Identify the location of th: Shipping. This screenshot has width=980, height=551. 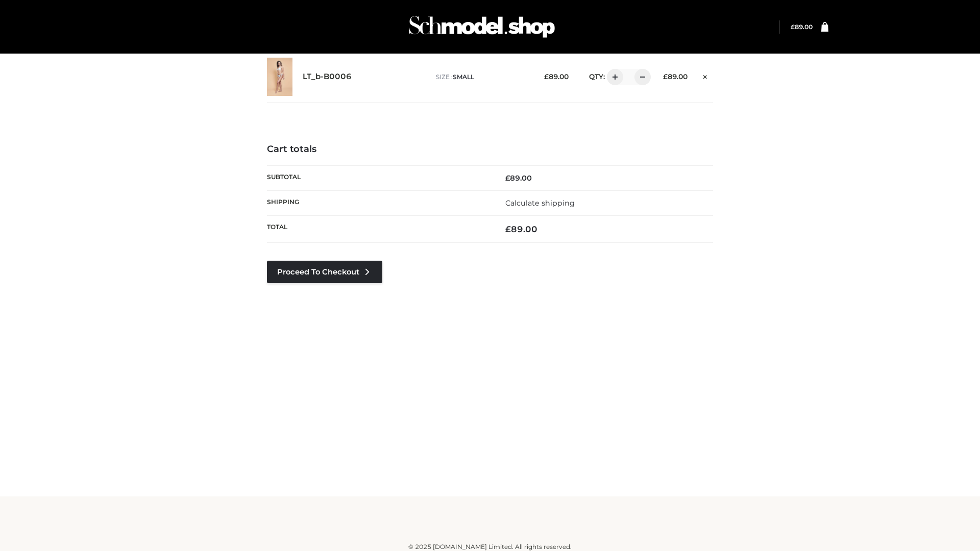
(378, 203).